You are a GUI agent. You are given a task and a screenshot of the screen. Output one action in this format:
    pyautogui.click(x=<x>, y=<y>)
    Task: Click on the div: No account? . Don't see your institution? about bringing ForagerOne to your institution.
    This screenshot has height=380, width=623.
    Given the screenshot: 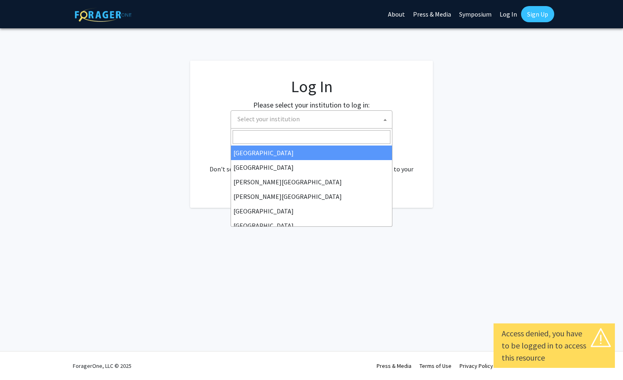 What is the action you would take?
    pyautogui.click(x=312, y=164)
    